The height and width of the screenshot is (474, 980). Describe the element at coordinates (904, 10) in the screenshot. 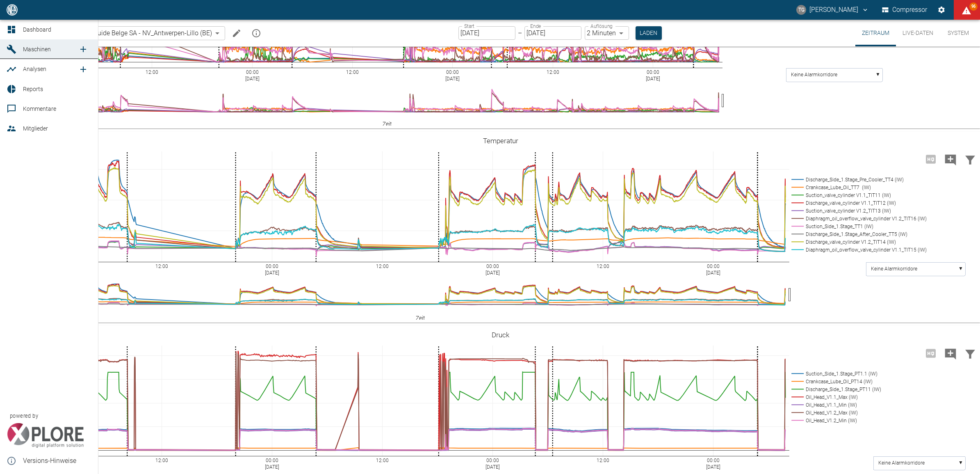

I see `button: Compressor` at that location.